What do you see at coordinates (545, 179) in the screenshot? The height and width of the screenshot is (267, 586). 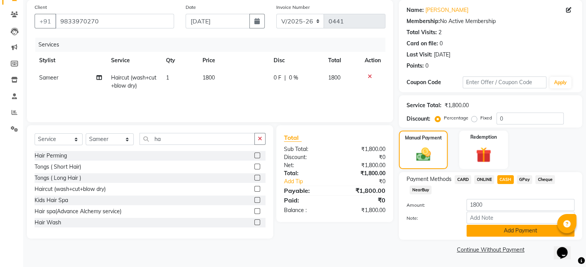 I see `span: Cheque` at bounding box center [545, 179].